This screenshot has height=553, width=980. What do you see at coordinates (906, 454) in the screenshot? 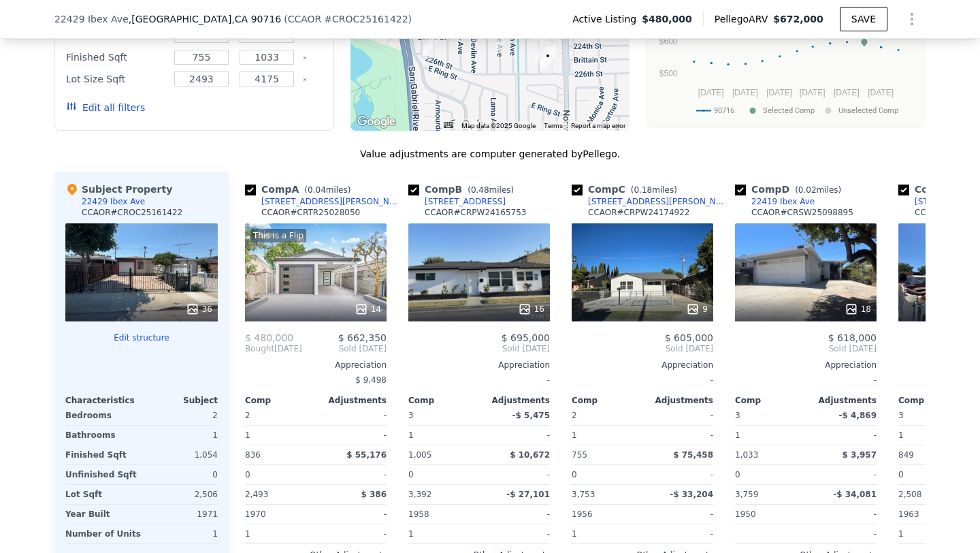
I see `span: 849` at bounding box center [906, 454].